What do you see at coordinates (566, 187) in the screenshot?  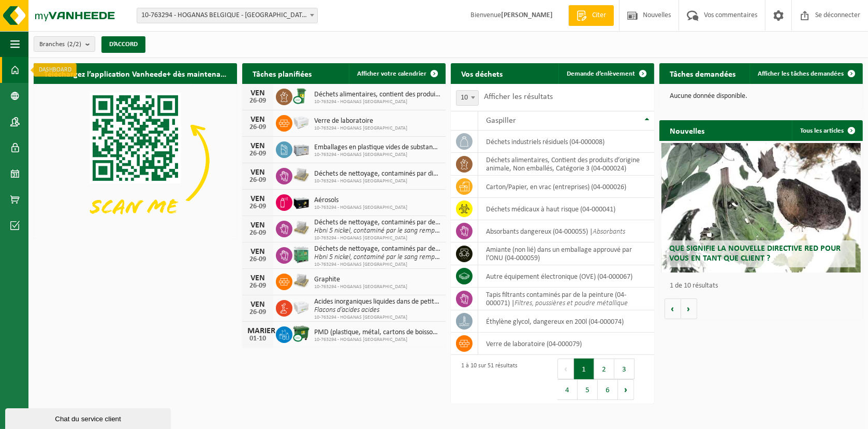 I see `td: Carton/Papier, en vrac (entreprises) (04-000026)` at bounding box center [566, 187].